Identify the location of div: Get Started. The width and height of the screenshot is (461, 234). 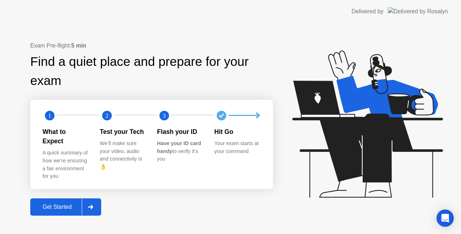
(57, 207).